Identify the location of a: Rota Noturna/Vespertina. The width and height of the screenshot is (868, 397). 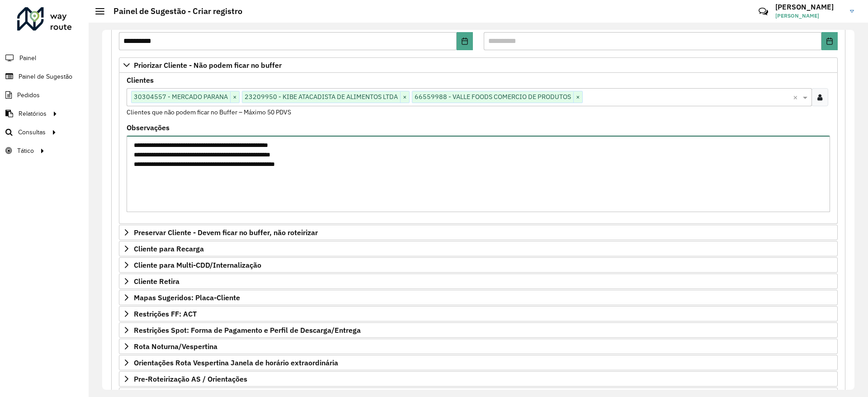
(478, 346).